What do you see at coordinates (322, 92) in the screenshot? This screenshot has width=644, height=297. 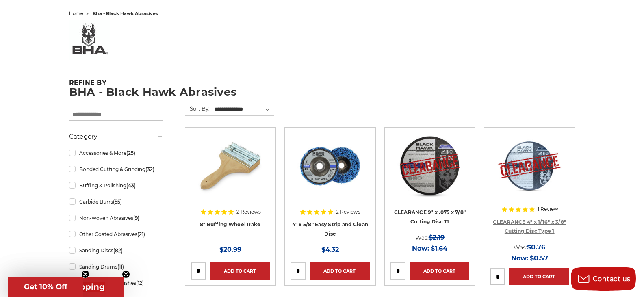 I see `h1: BHA - Black Hawk Abrasives` at bounding box center [322, 92].